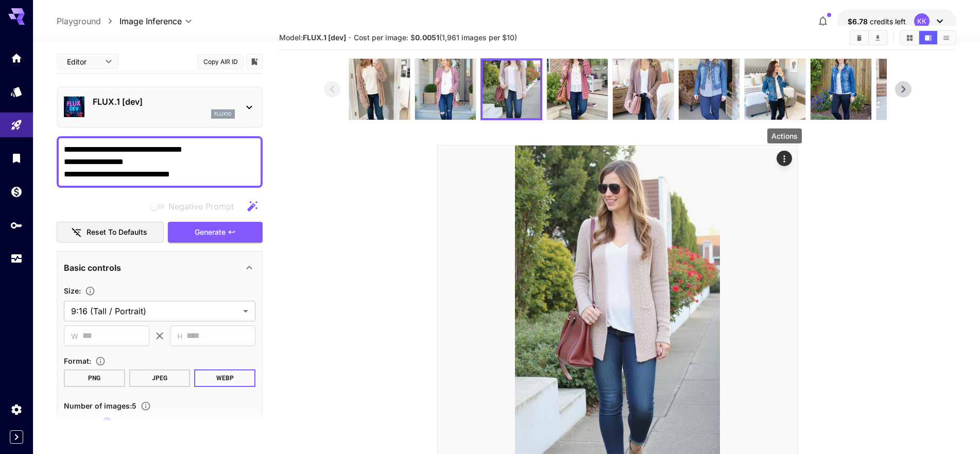 Image resolution: width=980 pixels, height=454 pixels. I want to click on img: 6aQmys4QN70ua9pothAXTOMl3nGWHpr5obvsxMdVUEoWwNYWAA, so click(379, 89).